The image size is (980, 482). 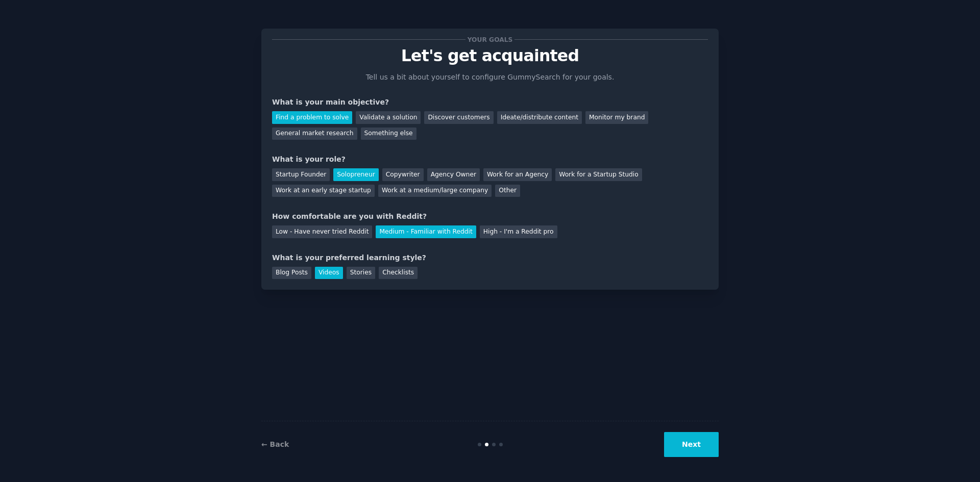 What do you see at coordinates (518, 174) in the screenshot?
I see `div: Work for an Agency` at bounding box center [518, 174].